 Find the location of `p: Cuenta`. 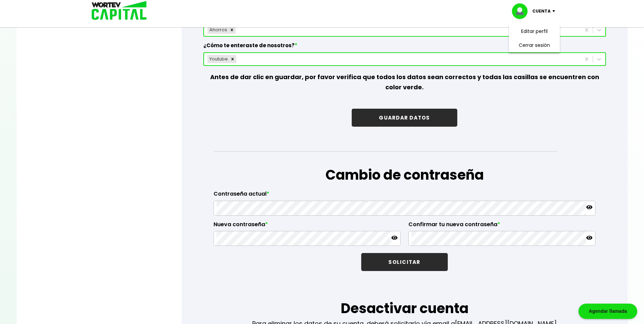

p: Cuenta is located at coordinates (541, 11).